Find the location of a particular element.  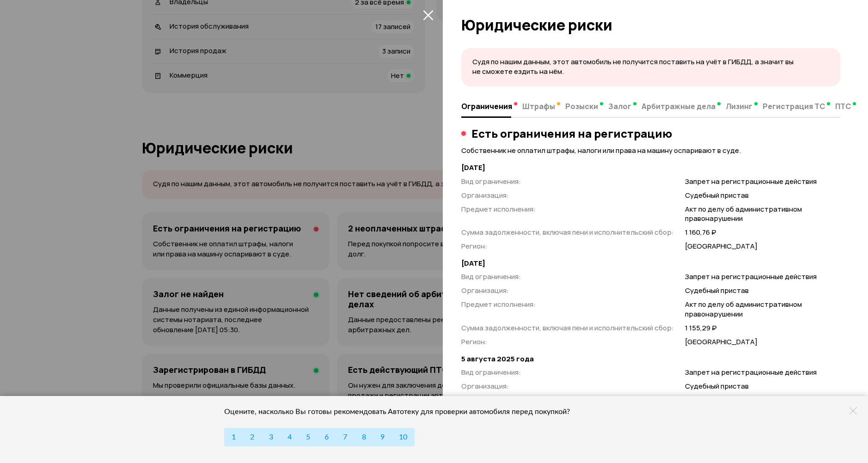

span: Арбитражные дела is located at coordinates (678, 106).